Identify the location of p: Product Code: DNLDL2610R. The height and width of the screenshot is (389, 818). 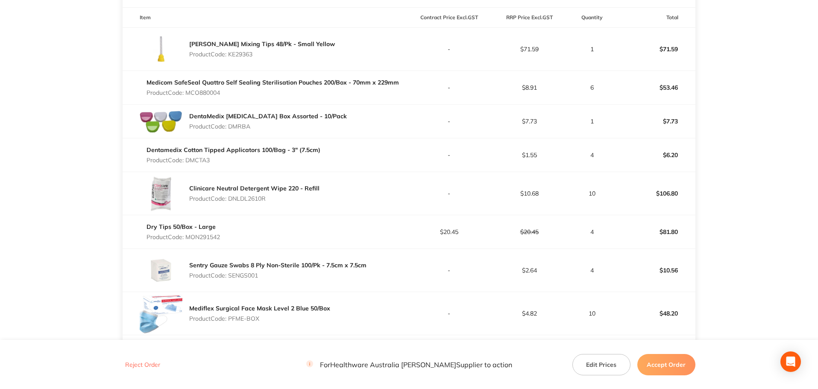
(254, 199).